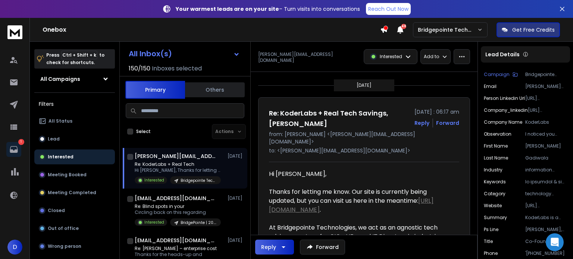 This screenshot has width=573, height=259. Describe the element at coordinates (177, 69) in the screenshot. I see `h3: Inboxes selected` at that location.